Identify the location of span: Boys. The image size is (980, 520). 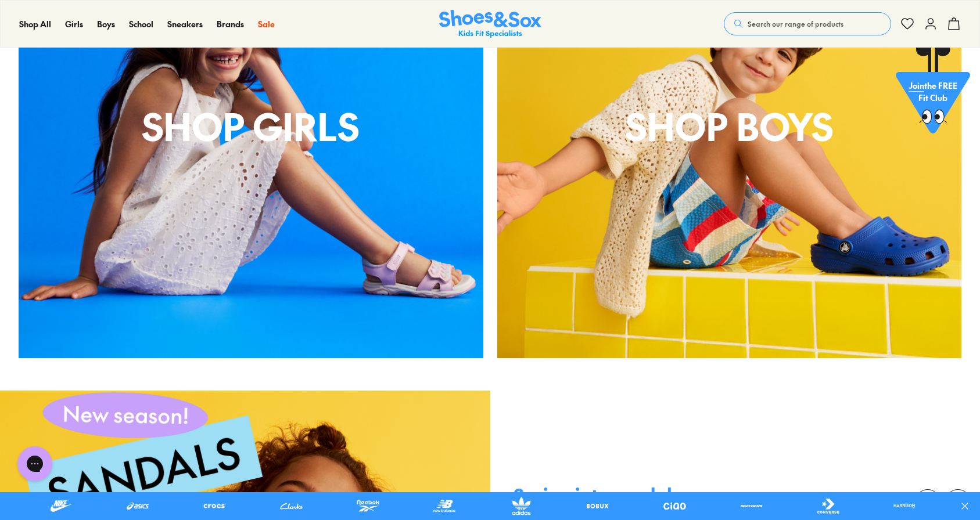
(106, 24).